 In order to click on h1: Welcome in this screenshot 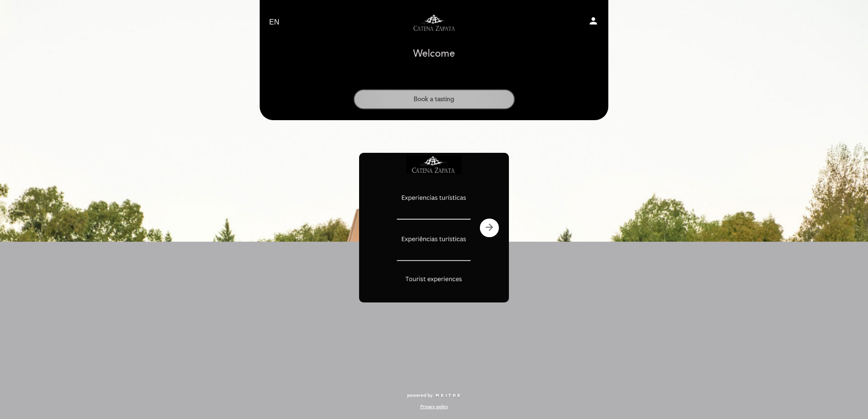, I will do `click(434, 54)`.